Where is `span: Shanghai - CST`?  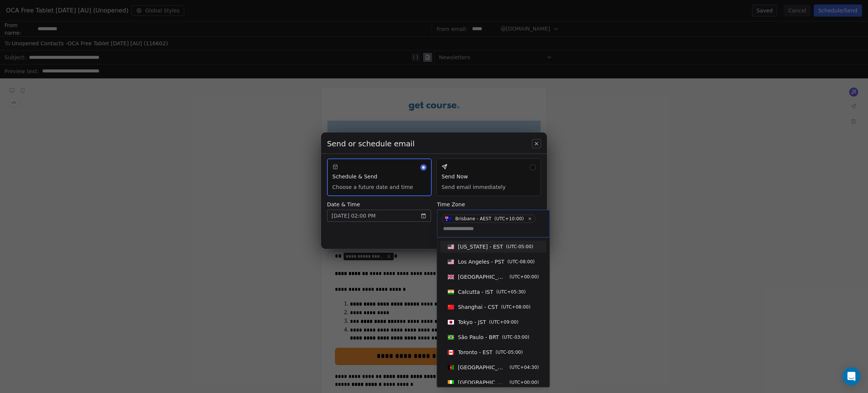
span: Shanghai - CST is located at coordinates (477, 307).